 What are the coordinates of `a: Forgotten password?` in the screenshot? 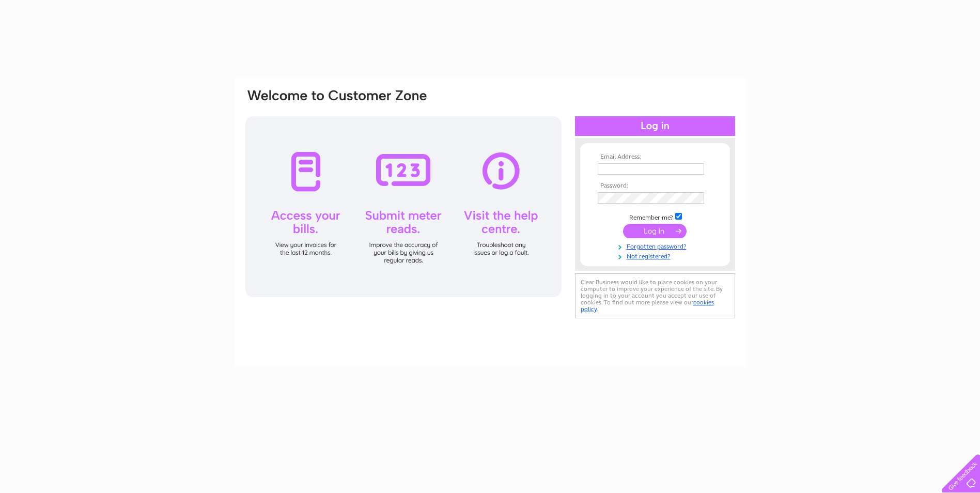 It's located at (656, 245).